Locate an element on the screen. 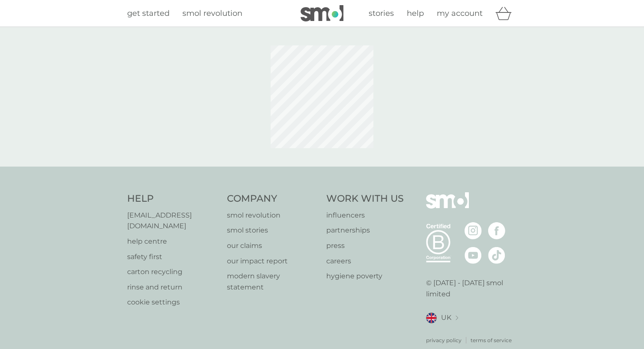 This screenshot has width=644, height=349. img: select a new location is located at coordinates (457, 318).